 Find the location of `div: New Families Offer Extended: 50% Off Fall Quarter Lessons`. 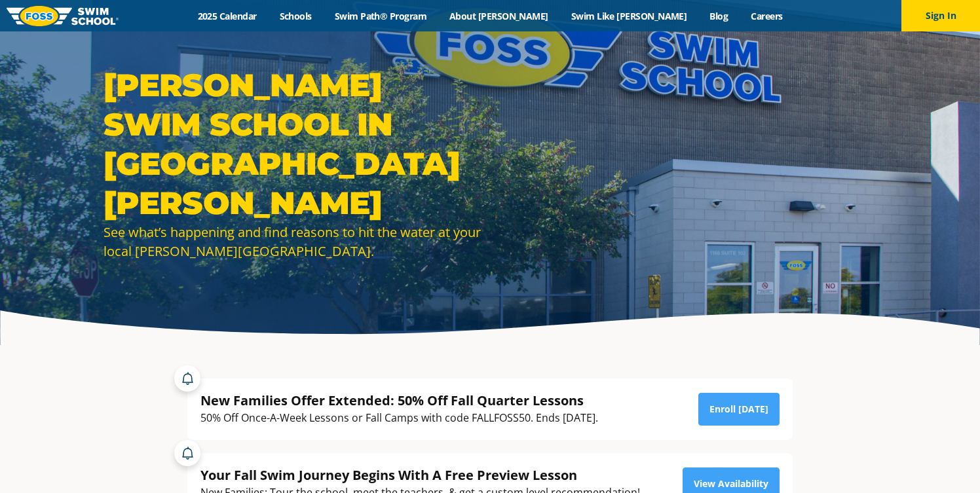

div: New Families Offer Extended: 50% Off Fall Quarter Lessons is located at coordinates (399, 401).